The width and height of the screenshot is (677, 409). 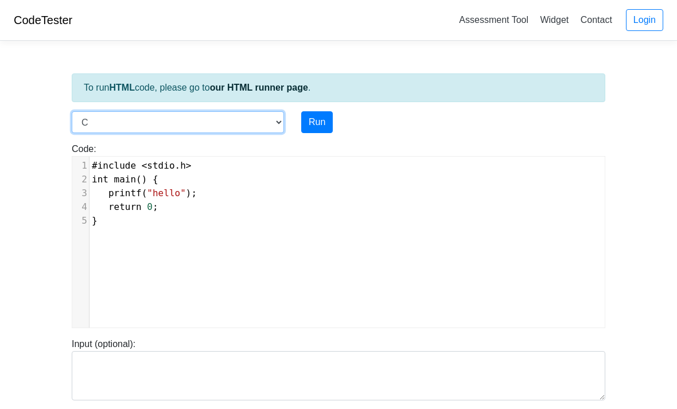 I want to click on div: 3, so click(x=80, y=193).